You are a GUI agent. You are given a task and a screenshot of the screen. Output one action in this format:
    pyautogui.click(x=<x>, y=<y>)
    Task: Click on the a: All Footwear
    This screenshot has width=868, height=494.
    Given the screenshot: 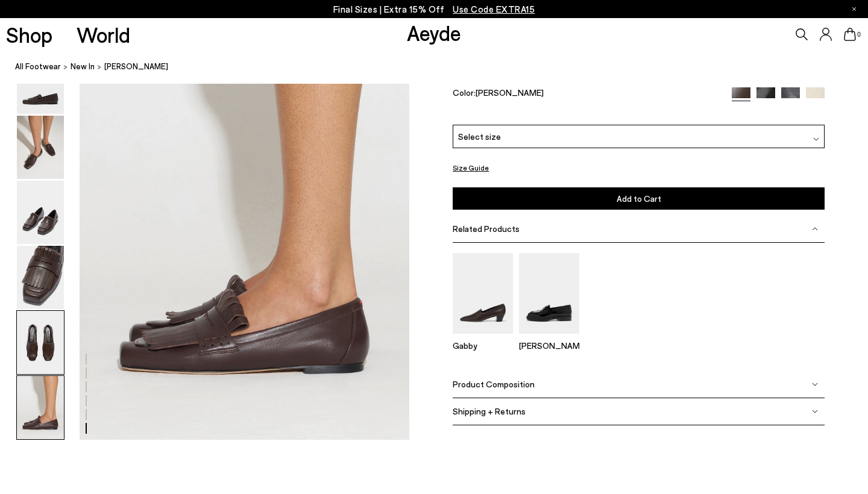 What is the action you would take?
    pyautogui.click(x=38, y=66)
    